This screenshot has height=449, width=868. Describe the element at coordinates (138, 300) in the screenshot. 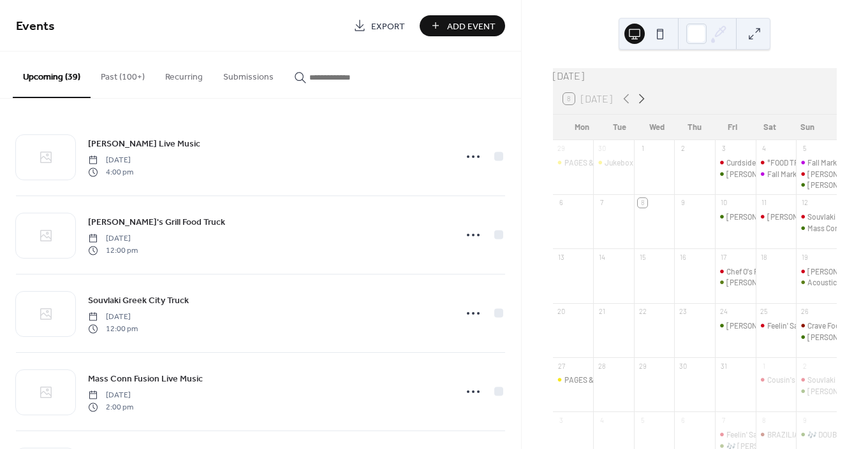

I see `a: Souvlaki Greek City Truck` at that location.